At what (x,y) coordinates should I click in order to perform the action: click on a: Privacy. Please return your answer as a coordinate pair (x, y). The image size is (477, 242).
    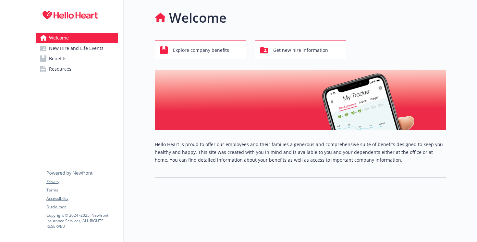
    Looking at the image, I should click on (82, 182).